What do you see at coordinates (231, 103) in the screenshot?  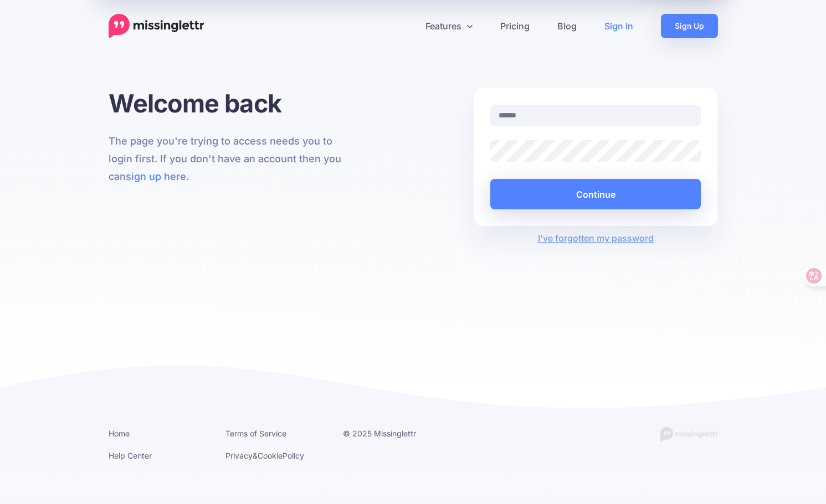 I see `h1: Welcome back` at bounding box center [231, 103].